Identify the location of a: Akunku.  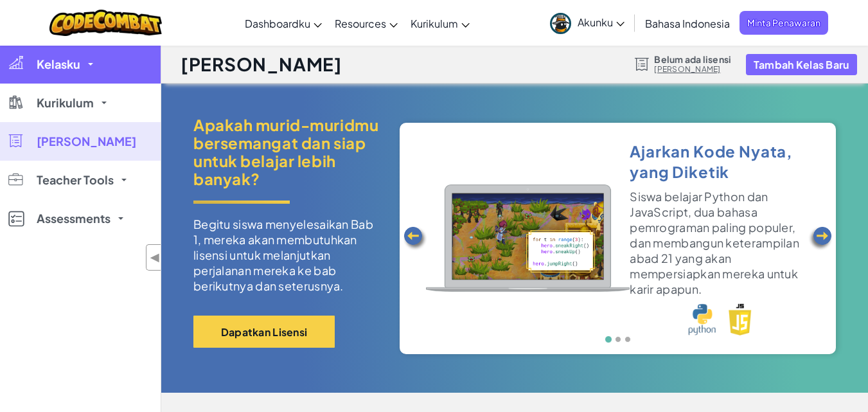
(588, 22).